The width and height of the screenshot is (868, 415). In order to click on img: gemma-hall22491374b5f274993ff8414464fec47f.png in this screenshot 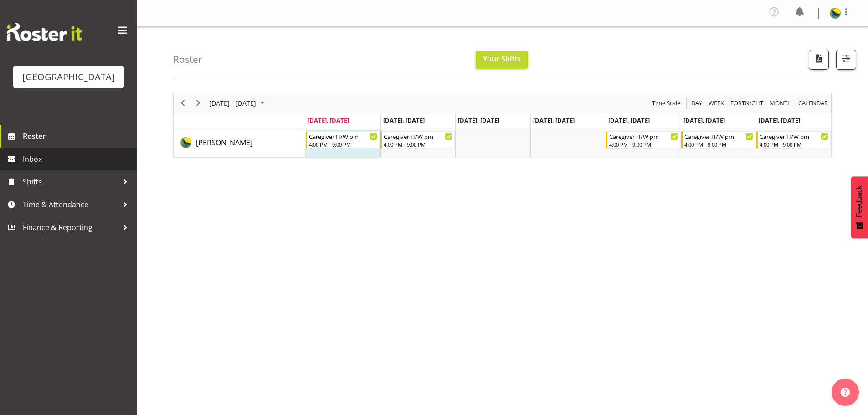, I will do `click(835, 13)`.